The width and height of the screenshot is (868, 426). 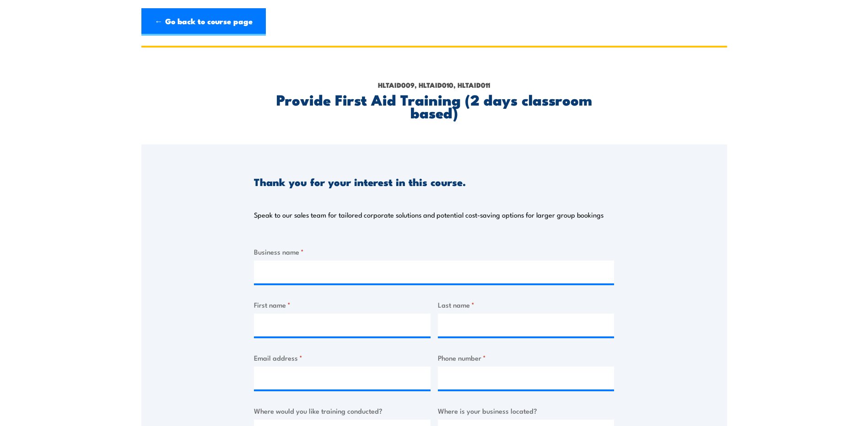 I want to click on label: Last name, so click(x=526, y=305).